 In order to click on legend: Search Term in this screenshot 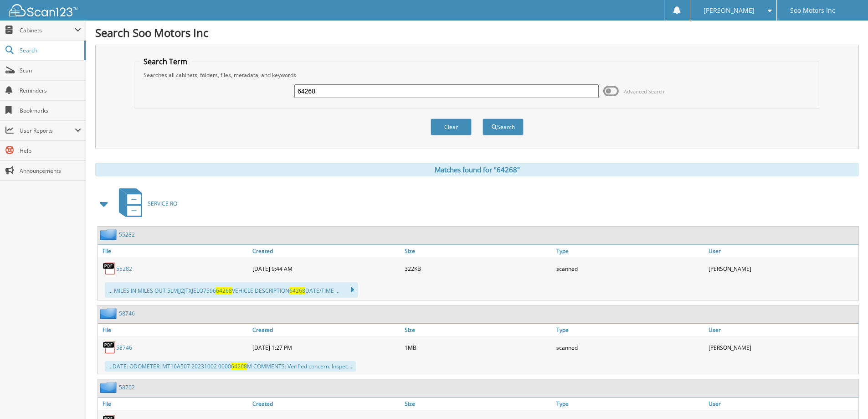, I will do `click(165, 62)`.